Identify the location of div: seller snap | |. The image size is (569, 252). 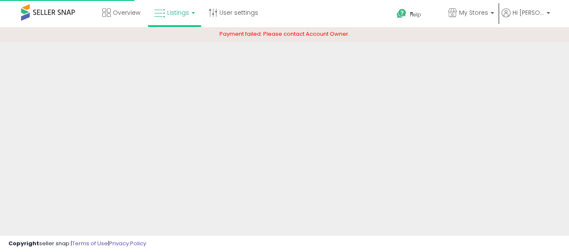
(77, 244).